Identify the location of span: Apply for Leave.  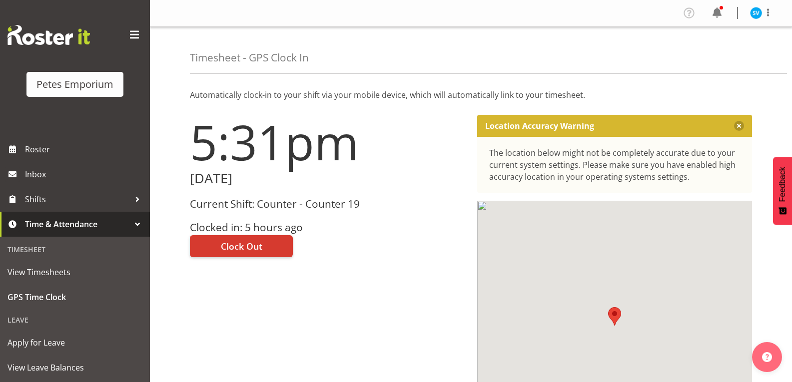
(75, 343).